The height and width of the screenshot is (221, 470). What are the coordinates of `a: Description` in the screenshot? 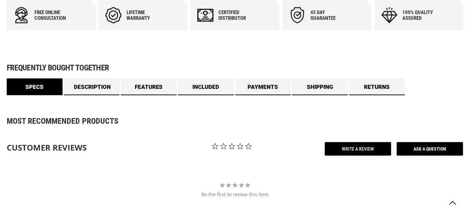 It's located at (92, 87).